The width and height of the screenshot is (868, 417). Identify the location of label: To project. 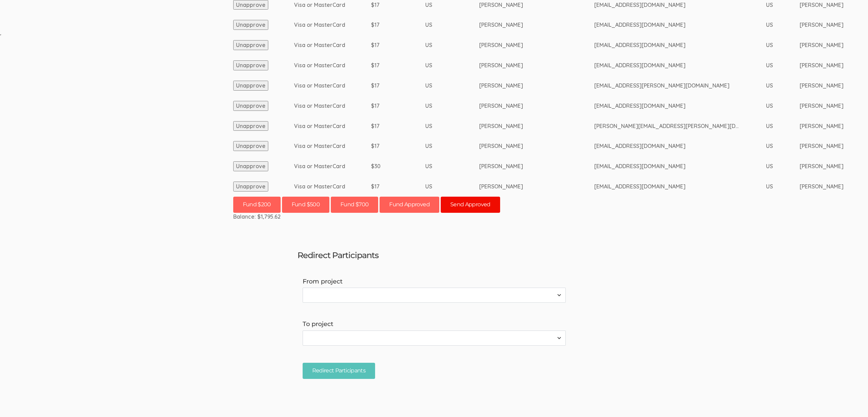
(434, 325).